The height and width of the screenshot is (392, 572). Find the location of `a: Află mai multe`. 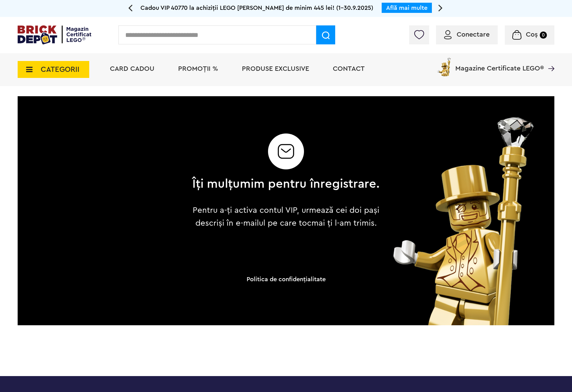

a: Află mai multe is located at coordinates (407, 8).